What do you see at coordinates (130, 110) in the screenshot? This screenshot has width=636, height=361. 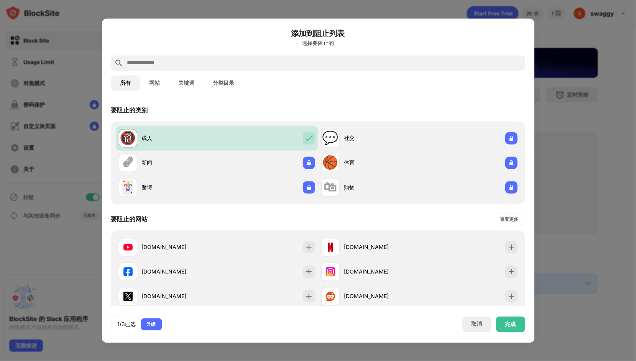 I see `div: 要阻止的类别` at bounding box center [130, 110].